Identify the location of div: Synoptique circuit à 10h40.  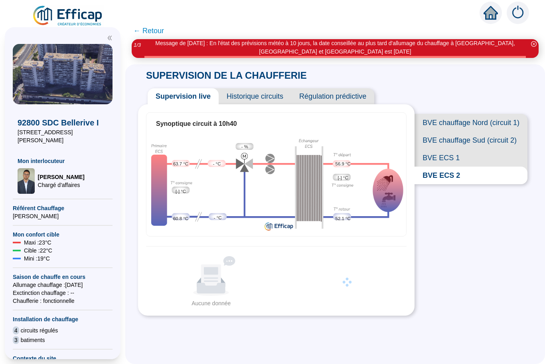
(276, 124).